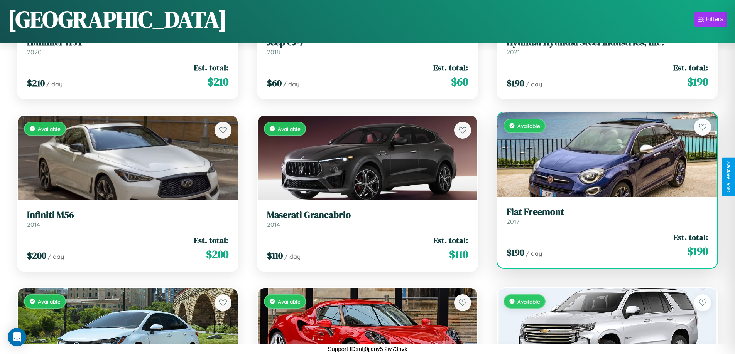 This screenshot has height=354, width=735. What do you see at coordinates (607, 216) in the screenshot?
I see `a: Fiat Freemont2017` at bounding box center [607, 216].